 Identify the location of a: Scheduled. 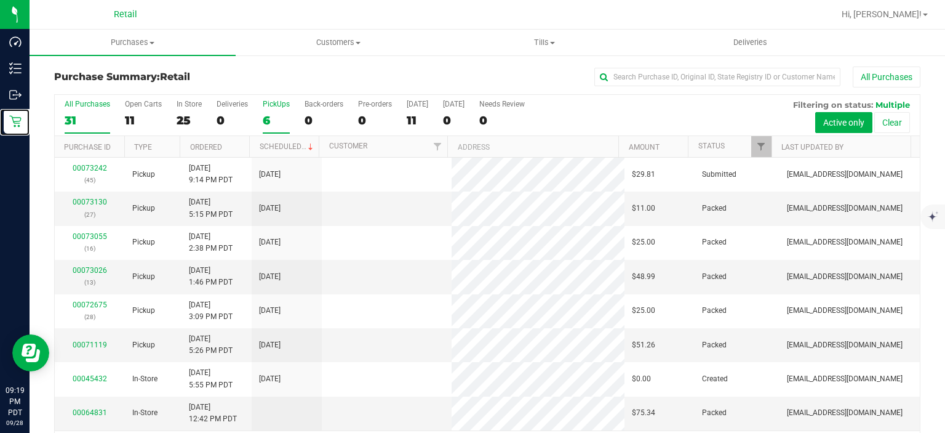
(287, 146).